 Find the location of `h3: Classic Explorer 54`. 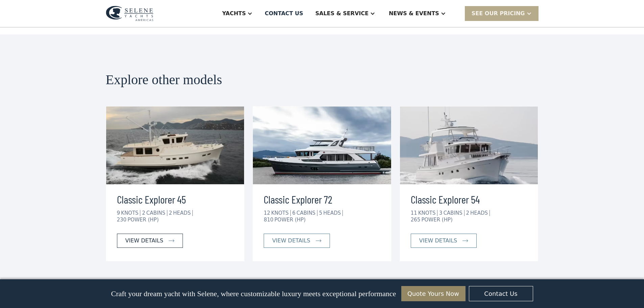

h3: Classic Explorer 54 is located at coordinates (469, 199).